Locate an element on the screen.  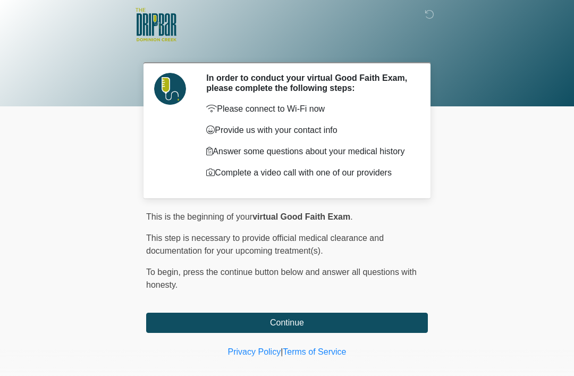
img: Agent Avatar is located at coordinates (170, 89).